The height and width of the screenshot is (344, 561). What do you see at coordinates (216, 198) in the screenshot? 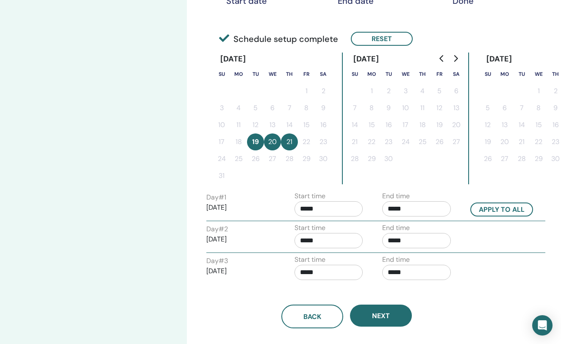
I see `label: Day # 1` at bounding box center [216, 198].